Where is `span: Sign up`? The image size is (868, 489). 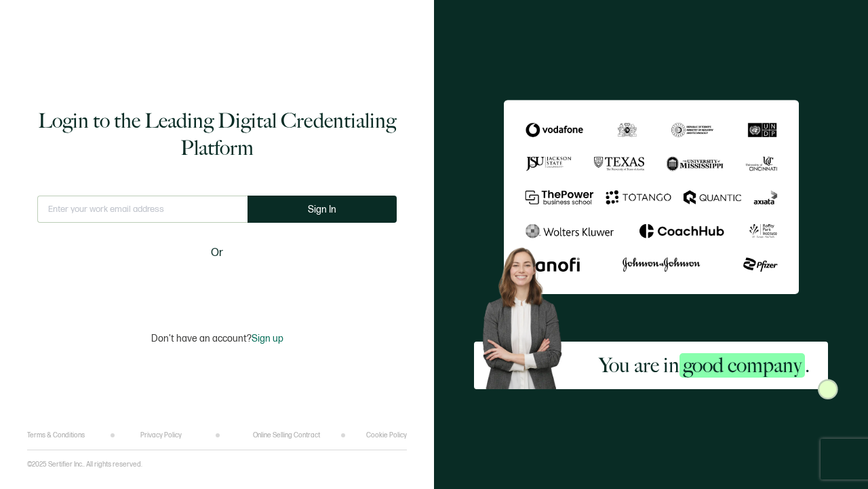 span: Sign up is located at coordinates (267, 338).